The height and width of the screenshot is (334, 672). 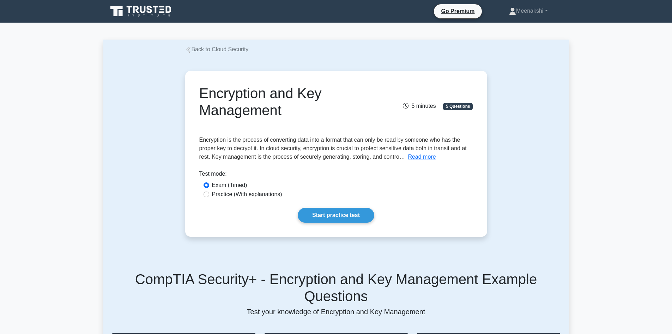 I want to click on span: 5 Questions, so click(x=458, y=106).